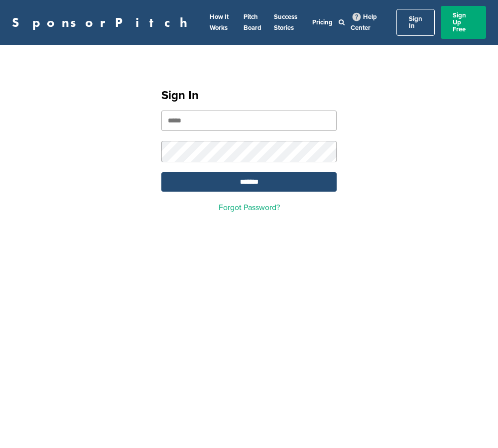  What do you see at coordinates (249, 96) in the screenshot?
I see `h1: Sign In` at bounding box center [249, 96].